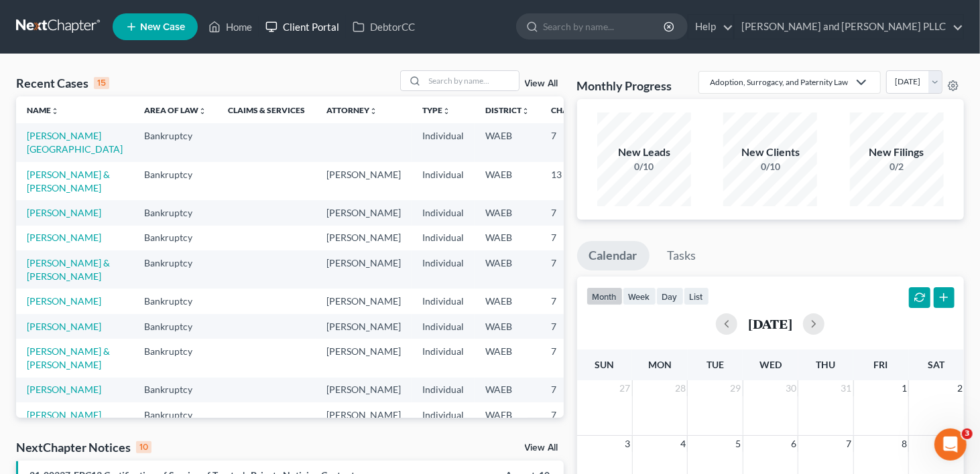 This screenshot has height=474, width=980. I want to click on span: Mon, so click(660, 364).